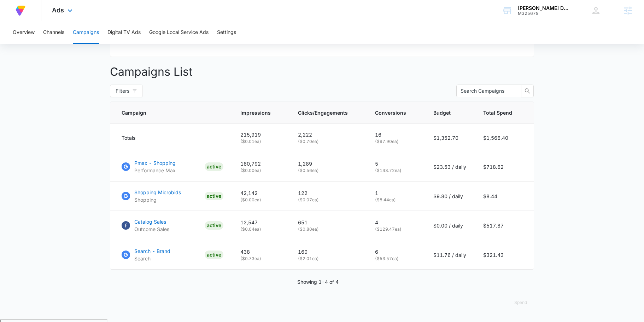 The width and height of the screenshot is (644, 322). I want to click on button: Spend, so click(520, 302).